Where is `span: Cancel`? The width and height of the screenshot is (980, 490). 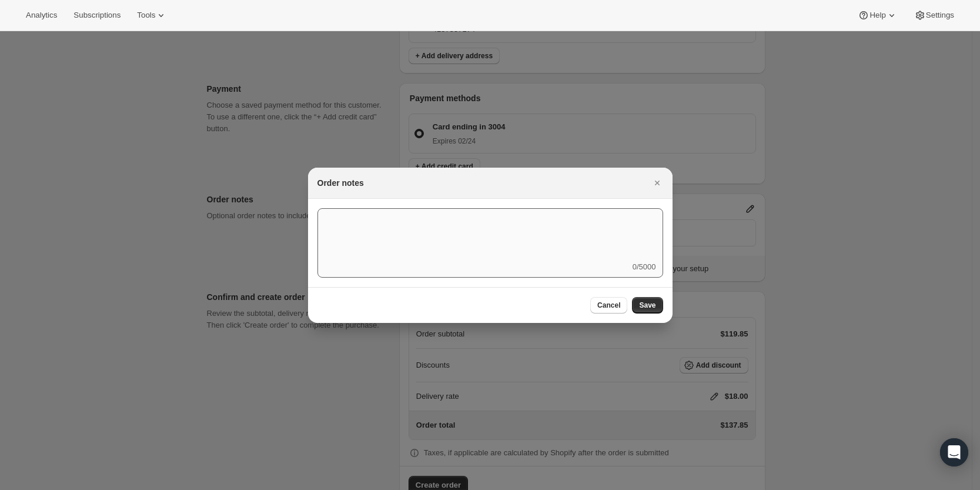 span: Cancel is located at coordinates (608, 305).